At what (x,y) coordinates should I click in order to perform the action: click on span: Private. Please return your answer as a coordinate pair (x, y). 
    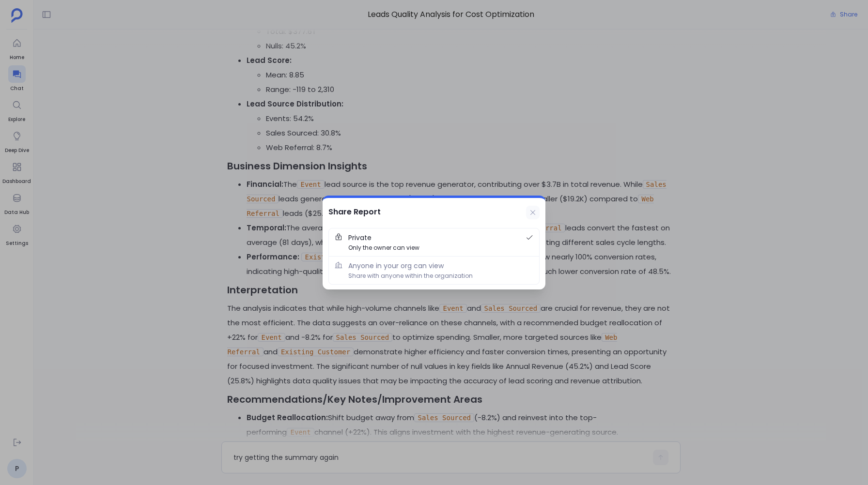
    Looking at the image, I should click on (360, 238).